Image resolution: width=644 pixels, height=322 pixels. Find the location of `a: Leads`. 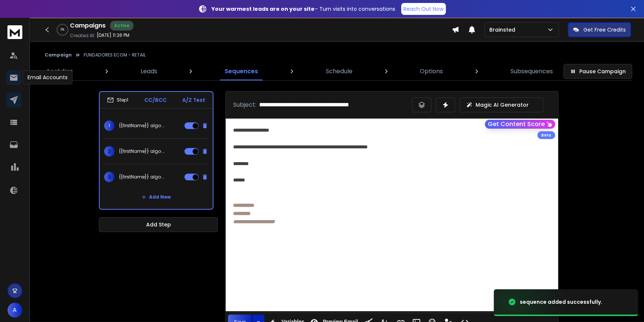

a: Leads is located at coordinates (149, 71).